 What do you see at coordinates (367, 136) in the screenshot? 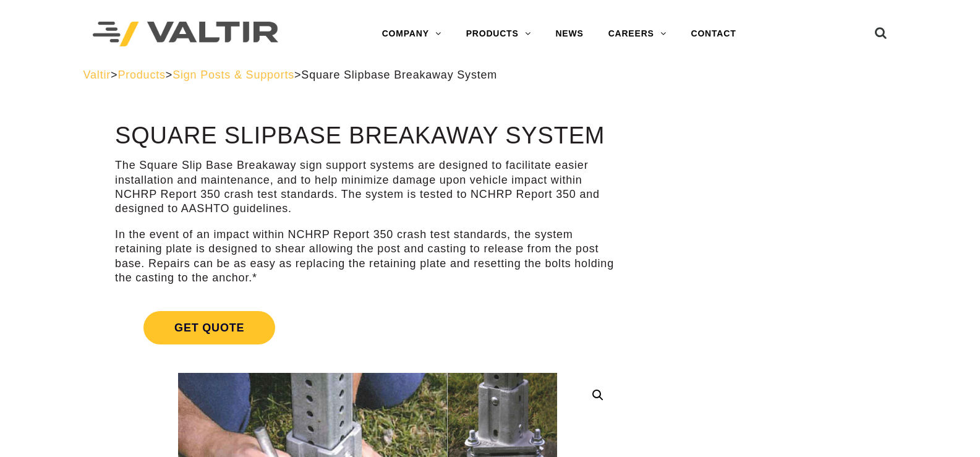
I see `h1: Square Slipbase Breakaway System` at bounding box center [367, 136].